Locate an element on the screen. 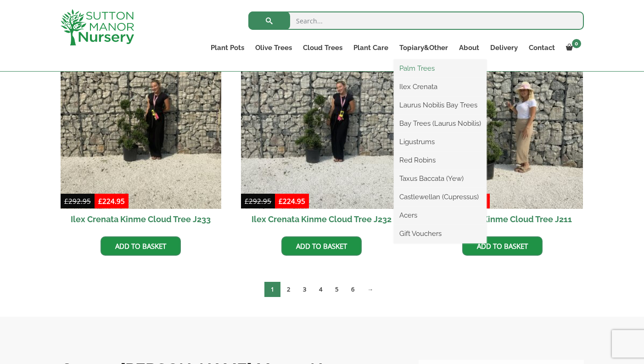 This screenshot has height=364, width=644. a: Cloud Trees is located at coordinates (323, 48).